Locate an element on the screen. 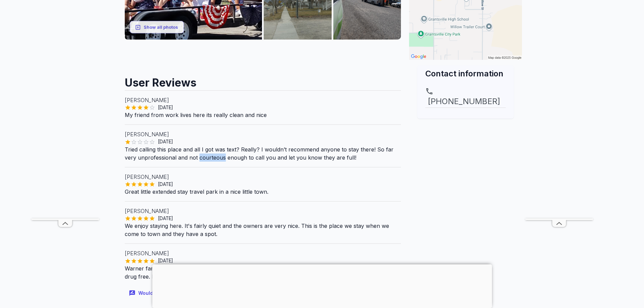  p: Tried calling this place and all I got was text? Really? I wouldn’t recommend anyone to stay ther... is located at coordinates (263, 154).